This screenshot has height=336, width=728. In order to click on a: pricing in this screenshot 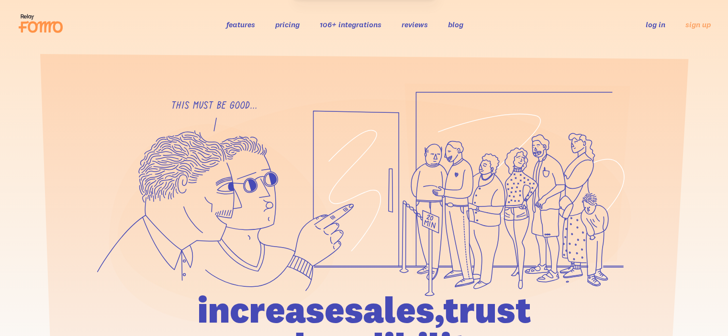, I will do `click(287, 24)`.